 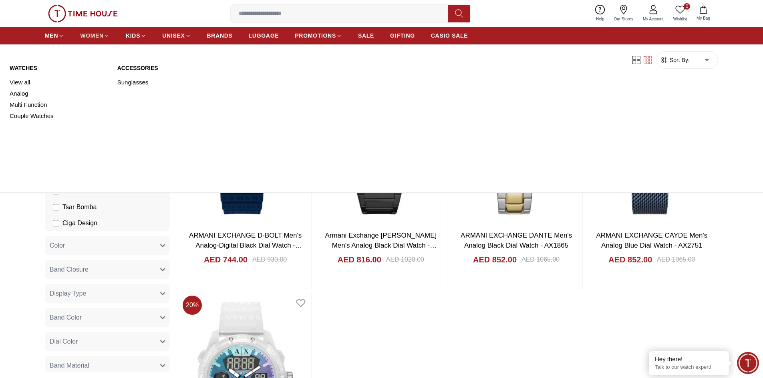 What do you see at coordinates (354, 100) in the screenshot?
I see `img: Kenneth Scott` at bounding box center [354, 100].